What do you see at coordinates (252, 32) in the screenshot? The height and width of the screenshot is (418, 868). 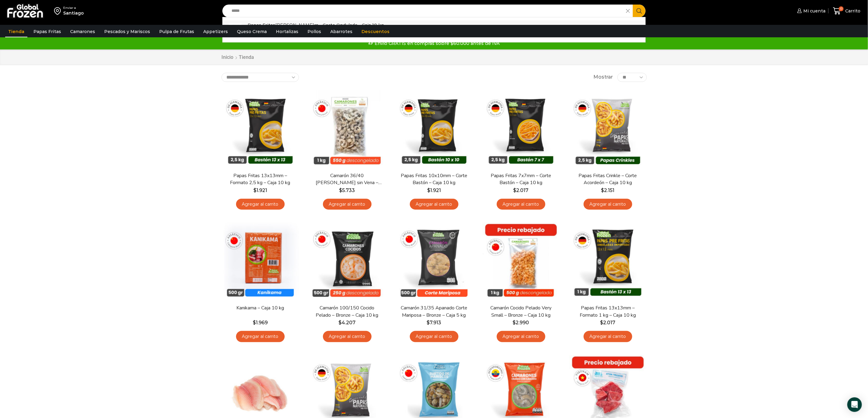 I see `a: Queso Crema` at bounding box center [252, 32].